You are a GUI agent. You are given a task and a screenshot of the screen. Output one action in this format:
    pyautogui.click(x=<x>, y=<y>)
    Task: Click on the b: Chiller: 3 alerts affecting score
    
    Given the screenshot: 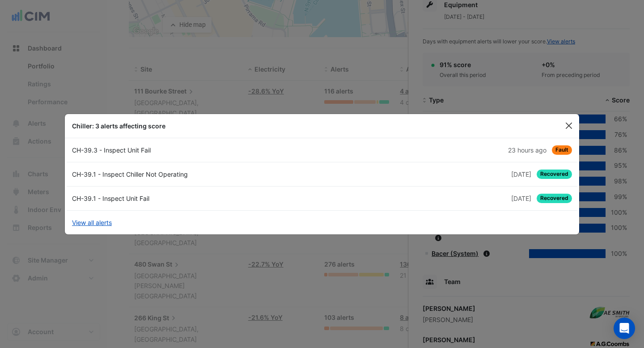 What is the action you would take?
    pyautogui.click(x=118, y=126)
    